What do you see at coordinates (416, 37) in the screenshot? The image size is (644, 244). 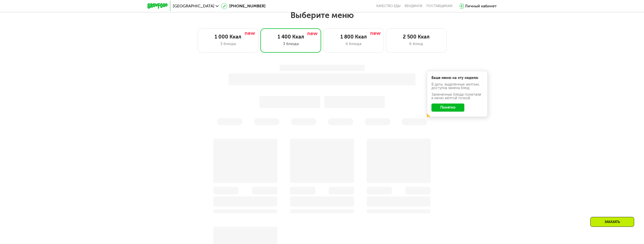 I see `div: 2 500 Ккал` at bounding box center [416, 37].